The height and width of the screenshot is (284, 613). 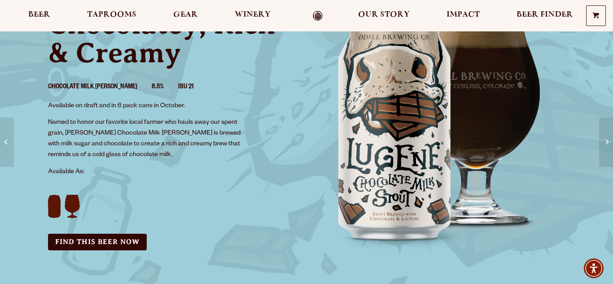 I want to click on span: Beer Finder, so click(x=545, y=15).